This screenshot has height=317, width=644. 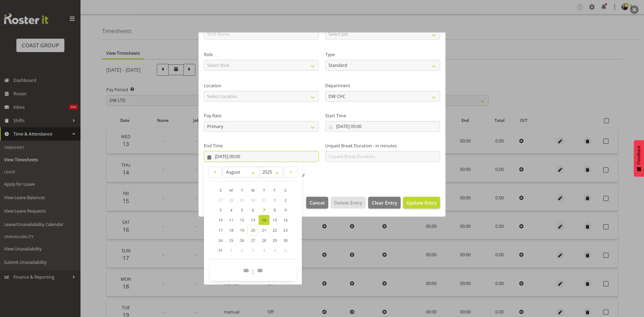 I want to click on span: 20, so click(x=253, y=230).